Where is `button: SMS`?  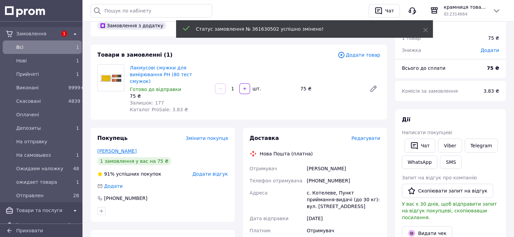
button: SMS is located at coordinates (451, 162).